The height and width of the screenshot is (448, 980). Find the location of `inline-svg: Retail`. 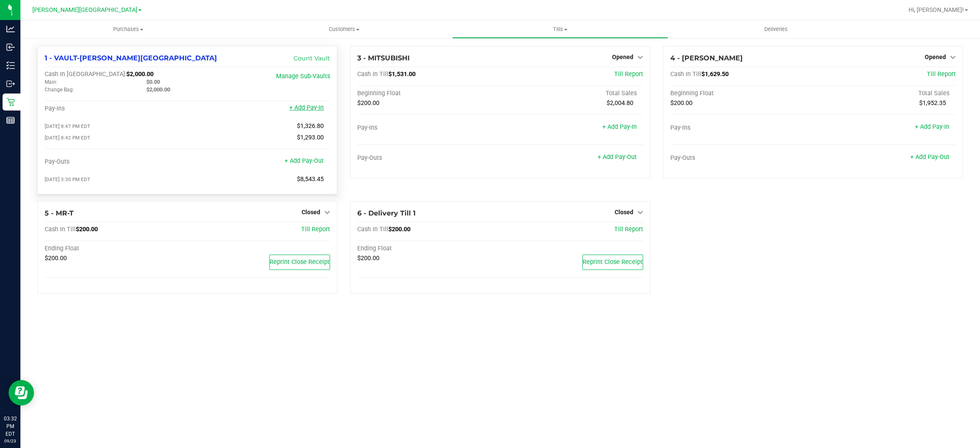

inline-svg: Retail is located at coordinates (11, 102).